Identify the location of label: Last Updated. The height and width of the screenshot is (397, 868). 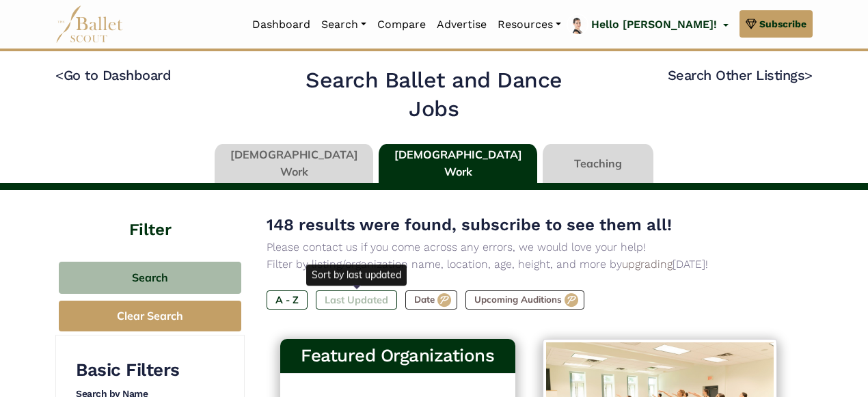
(356, 300).